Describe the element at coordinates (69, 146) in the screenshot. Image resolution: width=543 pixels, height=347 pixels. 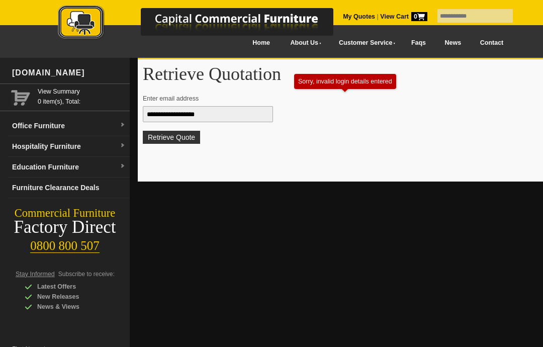
I see `a: Hospitality Furnituredropdown` at that location.